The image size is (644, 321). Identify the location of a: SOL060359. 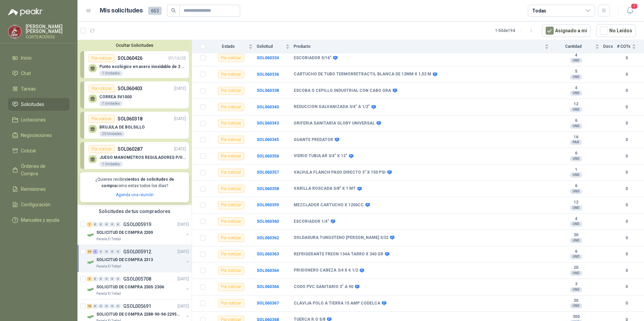
(268, 205).